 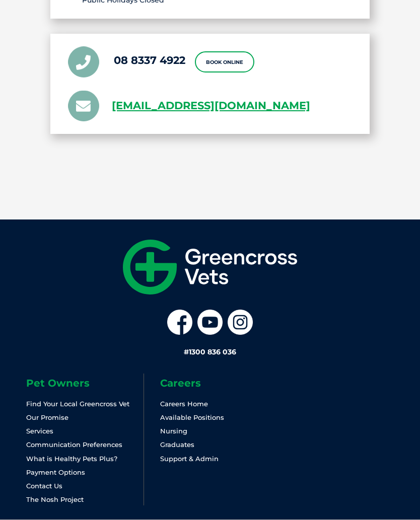 What do you see at coordinates (85, 383) in the screenshot?
I see `h6: Pet Owners` at bounding box center [85, 383].